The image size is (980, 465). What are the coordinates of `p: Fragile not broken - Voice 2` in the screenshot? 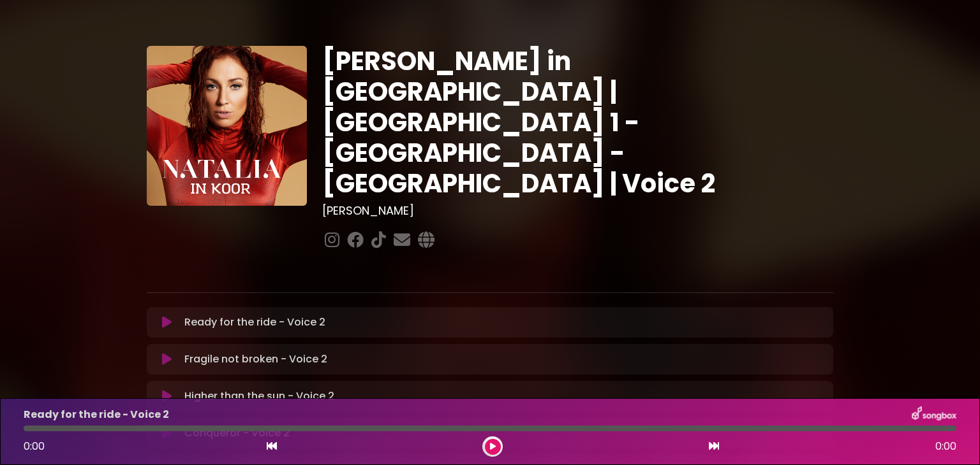 It's located at (256, 360).